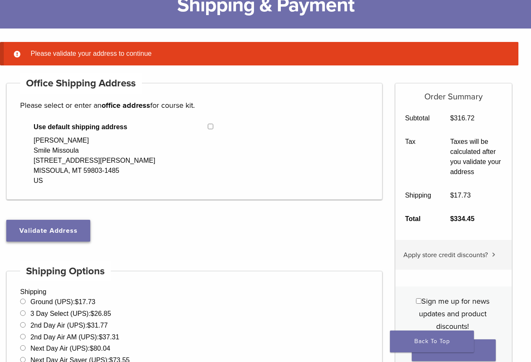 This screenshot has height=362, width=531. I want to click on label: Ground (UPS):, so click(63, 302).